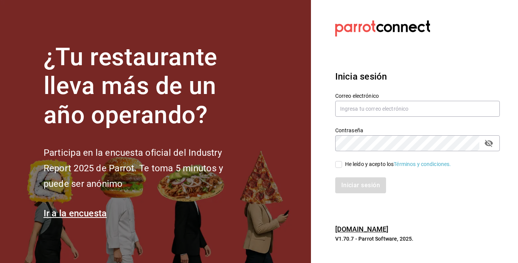 Image resolution: width=518 pixels, height=263 pixels. What do you see at coordinates (417, 109) in the screenshot?
I see `input: Ingresa tu correo electrónico` at bounding box center [417, 109].